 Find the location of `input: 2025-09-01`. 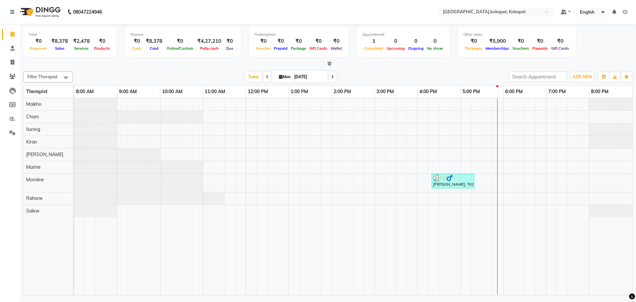

input: 2025-09-01 is located at coordinates (309, 77).